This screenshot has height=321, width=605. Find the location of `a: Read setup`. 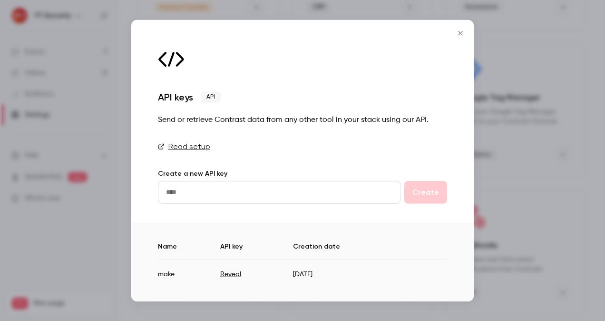

a: Read setup is located at coordinates (303, 146).